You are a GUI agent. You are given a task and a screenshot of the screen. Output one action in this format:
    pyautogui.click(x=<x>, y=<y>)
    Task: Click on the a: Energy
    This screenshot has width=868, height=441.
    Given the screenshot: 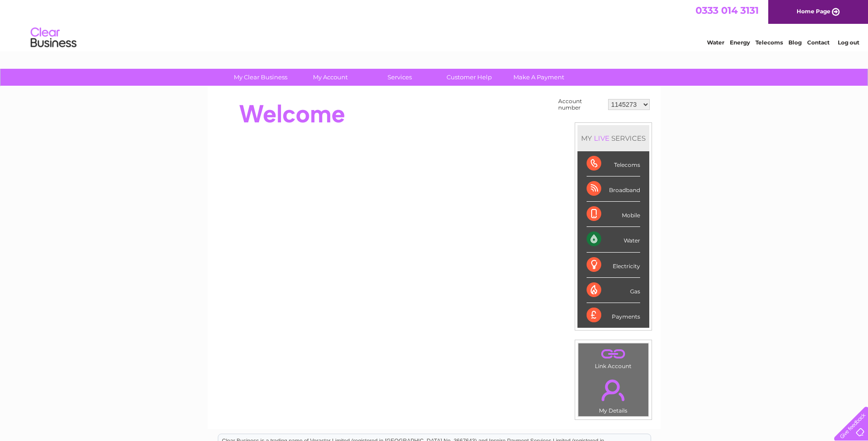 What is the action you would take?
    pyautogui.click(x=740, y=42)
    